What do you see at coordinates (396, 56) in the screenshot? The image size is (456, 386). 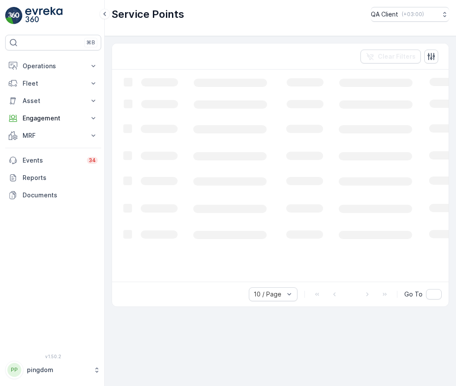 I see `p: Clear Filters` at bounding box center [396, 56].